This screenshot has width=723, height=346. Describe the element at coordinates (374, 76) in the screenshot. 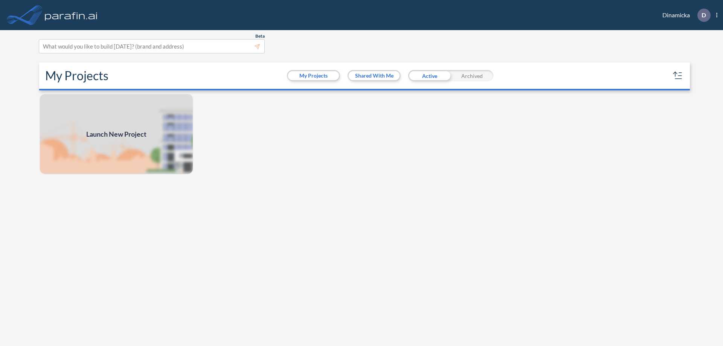

I see `button: Shared With Me` at that location.